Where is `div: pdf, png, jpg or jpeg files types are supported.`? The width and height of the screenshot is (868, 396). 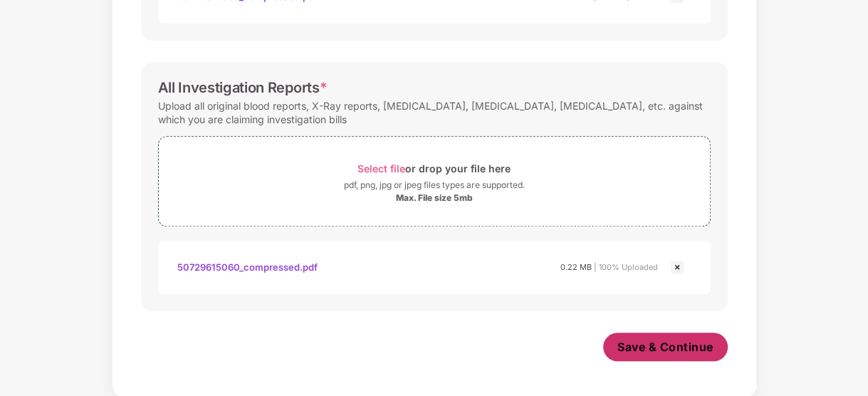 div: pdf, png, jpg or jpeg files types are supported. is located at coordinates (434, 185).